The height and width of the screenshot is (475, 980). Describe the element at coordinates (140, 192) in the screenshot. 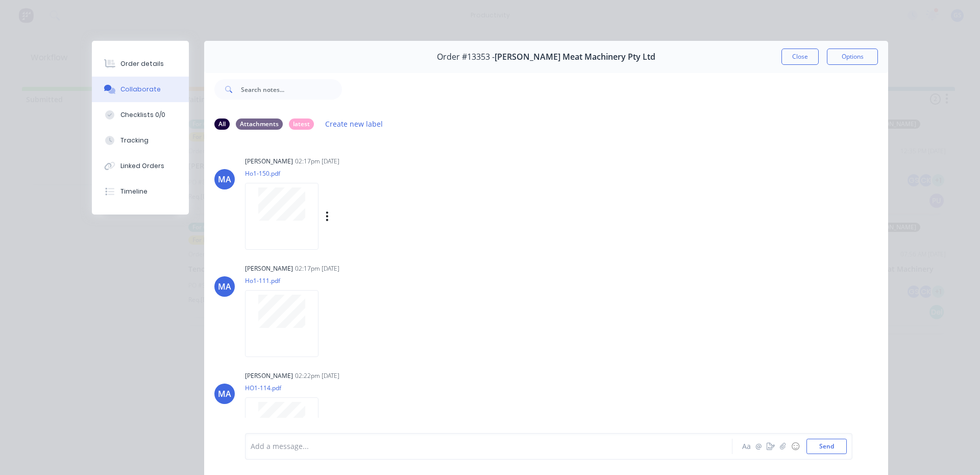

I see `button: Timeline` at that location.